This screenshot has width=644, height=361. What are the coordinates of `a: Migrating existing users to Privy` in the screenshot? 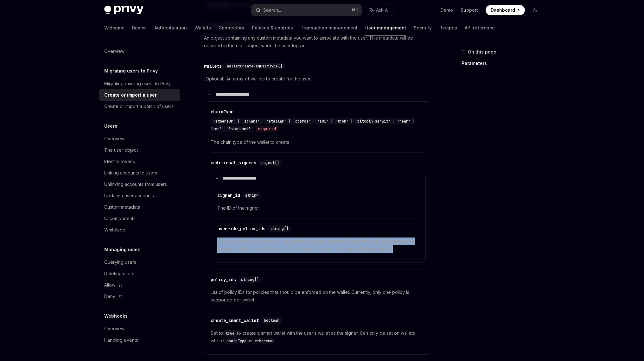 It's located at (140, 84).